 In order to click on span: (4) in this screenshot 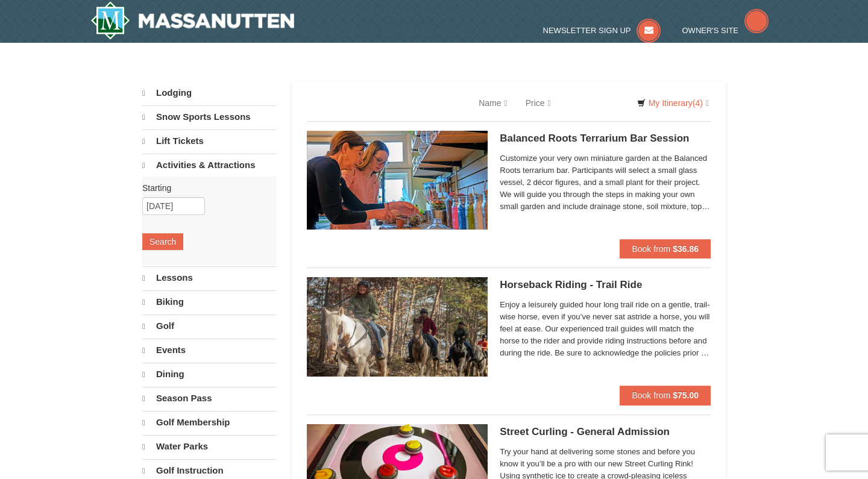, I will do `click(698, 103)`.